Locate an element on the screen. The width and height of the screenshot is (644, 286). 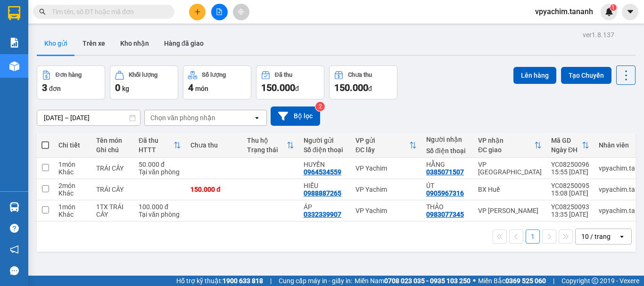
span: file-add is located at coordinates (219, 12).